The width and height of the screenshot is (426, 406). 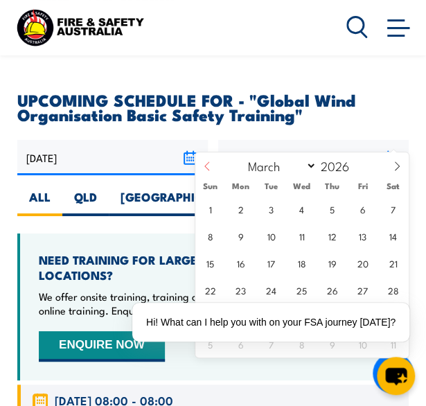 I want to click on span: March 7, 2026, so click(x=393, y=208).